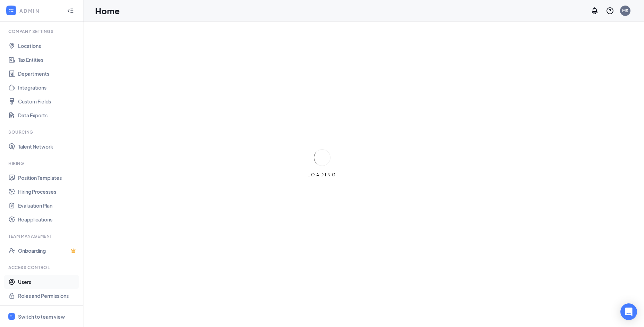  Describe the element at coordinates (42, 132) in the screenshot. I see `div: Sourcing` at that location.